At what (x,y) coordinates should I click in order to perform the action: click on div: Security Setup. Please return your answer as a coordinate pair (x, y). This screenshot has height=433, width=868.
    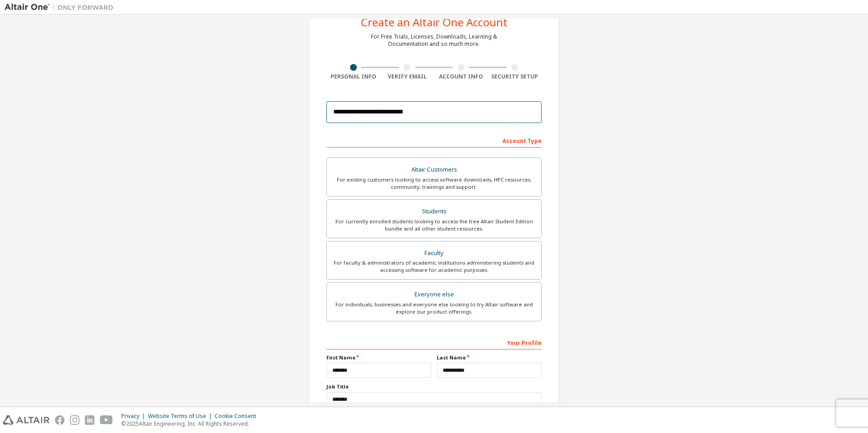
    Looking at the image, I should click on (515, 77).